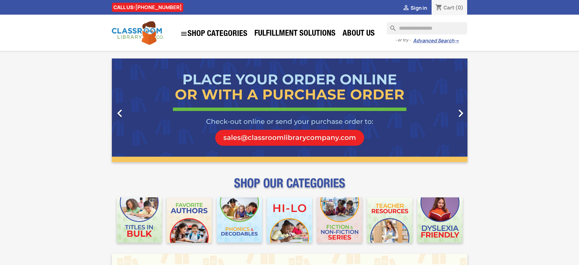 Image resolution: width=579 pixels, height=265 pixels. What do you see at coordinates (189, 220) in the screenshot?
I see `img: CLC_Favorite_Authors_Mobile.jpg` at bounding box center [189, 220].